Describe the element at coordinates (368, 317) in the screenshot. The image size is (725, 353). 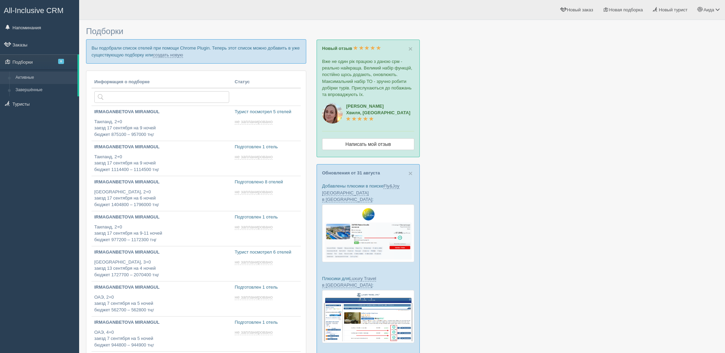
I see `img: luxury-travel-%D0%BF%D0%BE%D0%B4%D0%B1%D0%BE%D1%80%D0%BA%D0%B0-%D1%81%D1%80%D0%BC-%D0%B4%D0%BB%D1...` at that location.